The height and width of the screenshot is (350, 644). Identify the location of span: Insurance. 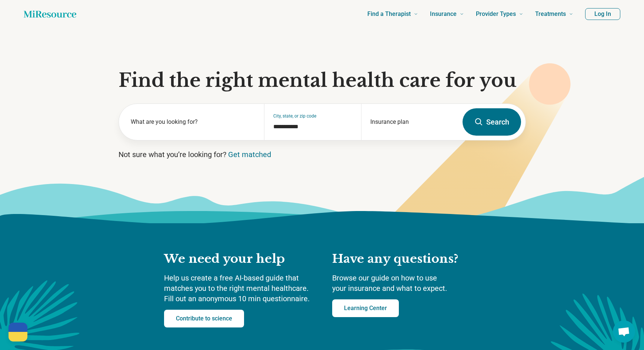
(443, 14).